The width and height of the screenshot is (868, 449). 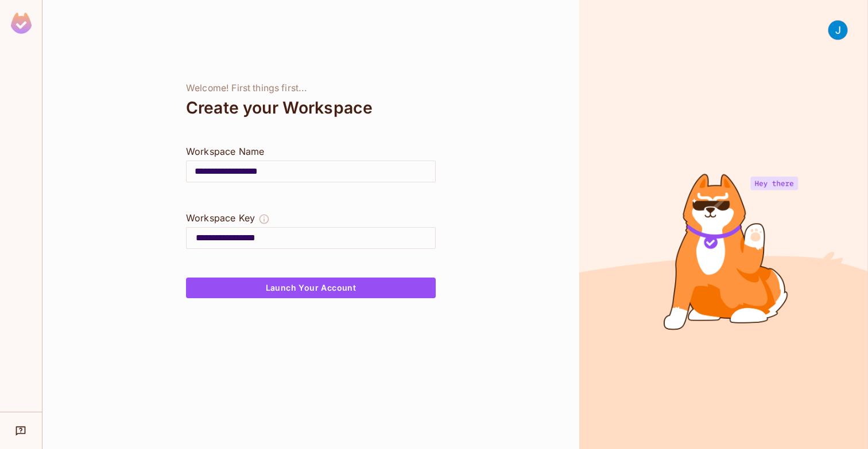 I want to click on div: Welcome! First things first..., so click(x=311, y=88).